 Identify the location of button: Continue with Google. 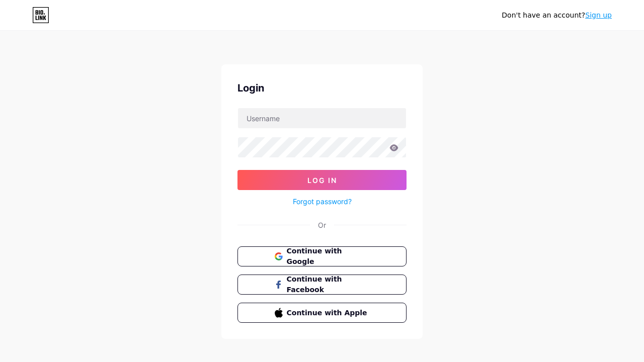
(322, 256).